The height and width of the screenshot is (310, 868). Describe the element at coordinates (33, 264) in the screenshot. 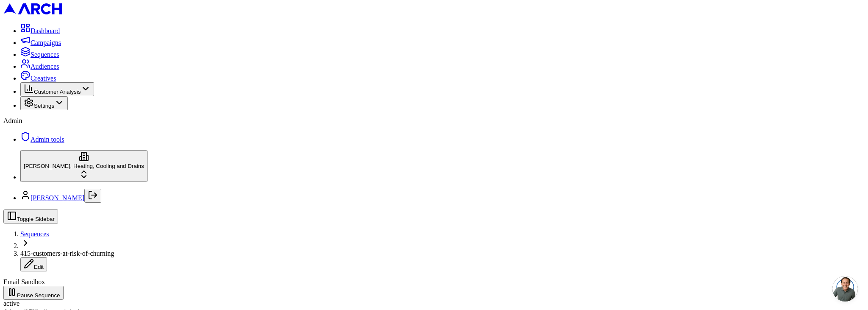

I see `button: Edit` at that location.